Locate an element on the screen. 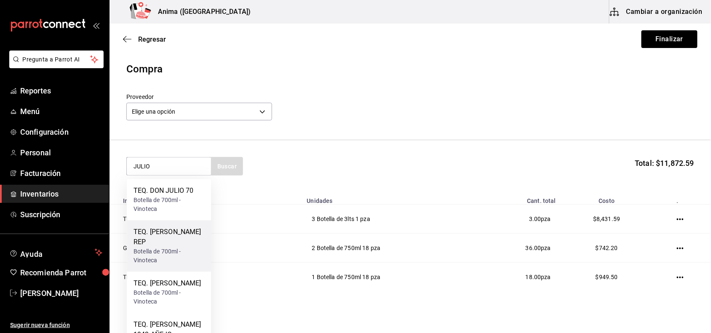 The height and width of the screenshot is (333, 711). span: $8,431.59 is located at coordinates (607, 219).